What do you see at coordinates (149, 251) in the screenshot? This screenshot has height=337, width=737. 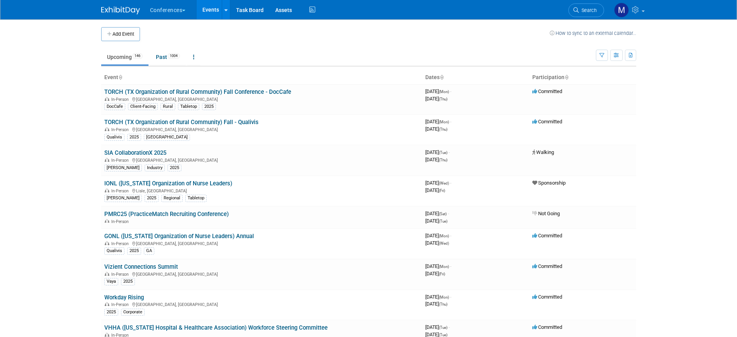 I see `div: GA` at bounding box center [149, 251].